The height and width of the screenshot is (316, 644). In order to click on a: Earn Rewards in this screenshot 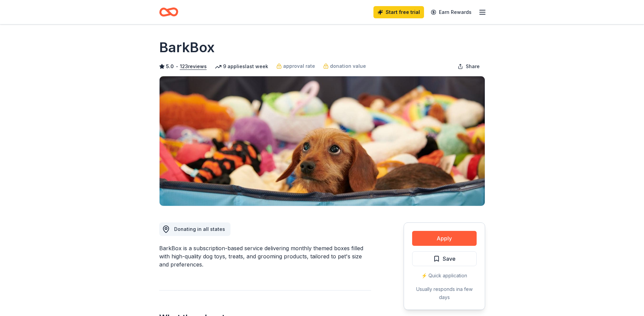, I will do `click(451, 12)`.